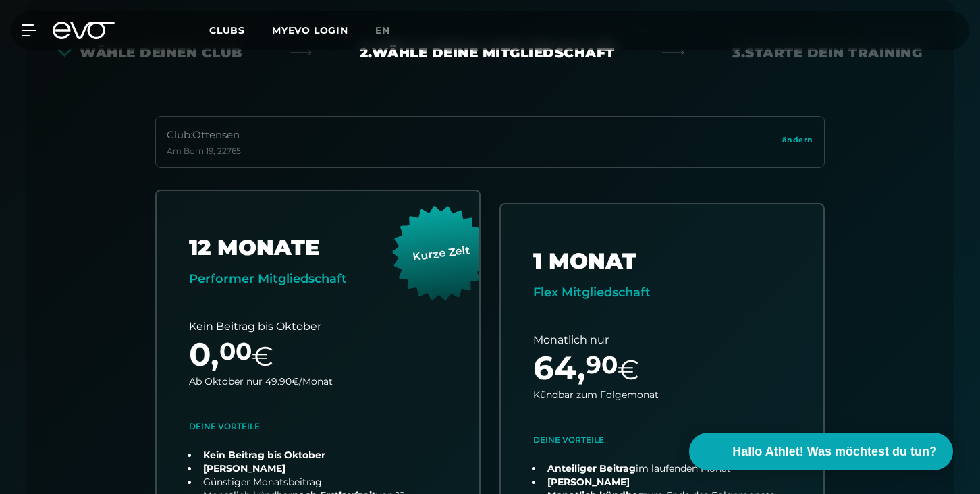  Describe the element at coordinates (798, 140) in the screenshot. I see `span: ändern` at that location.